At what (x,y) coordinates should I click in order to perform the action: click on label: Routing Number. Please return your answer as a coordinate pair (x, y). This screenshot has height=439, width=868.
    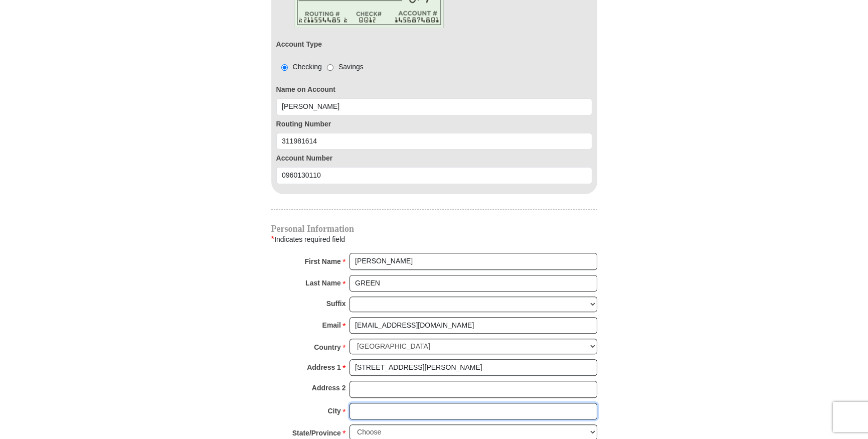
    Looking at the image, I should click on (434, 124).